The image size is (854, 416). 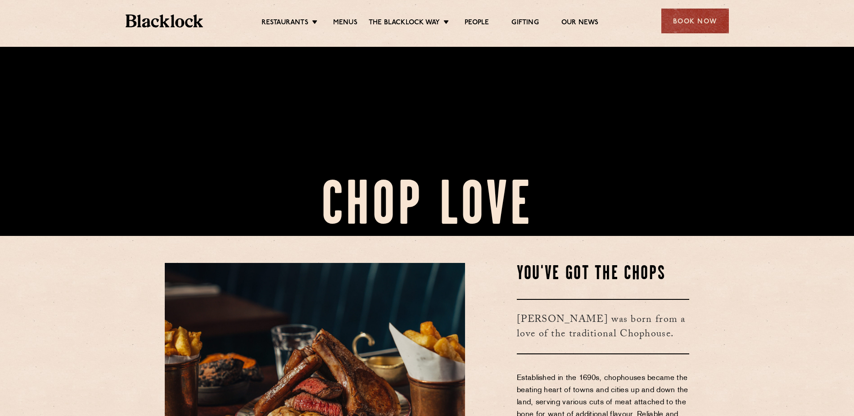 What do you see at coordinates (525, 23) in the screenshot?
I see `a: Gifting` at bounding box center [525, 23].